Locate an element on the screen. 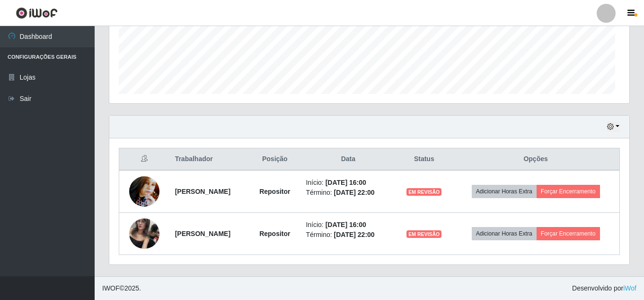  th: Data is located at coordinates (348, 159).